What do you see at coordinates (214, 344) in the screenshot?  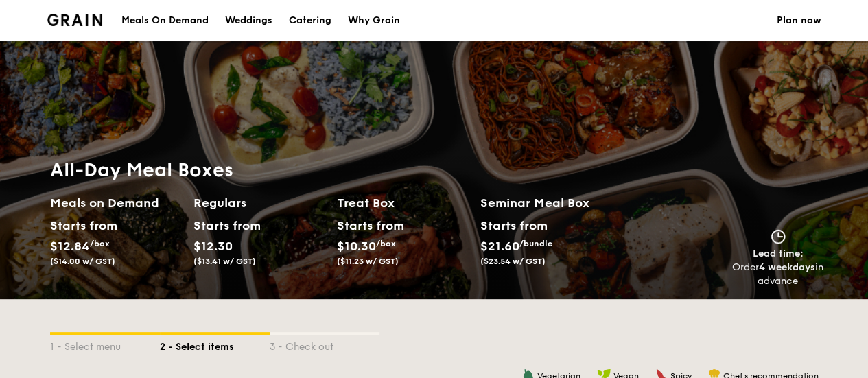 I see `div: 2 - Select items` at bounding box center [214, 344].